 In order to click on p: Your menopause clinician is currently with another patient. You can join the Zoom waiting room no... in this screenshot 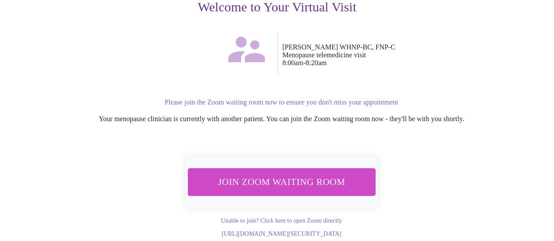, I will do `click(281, 119)`.